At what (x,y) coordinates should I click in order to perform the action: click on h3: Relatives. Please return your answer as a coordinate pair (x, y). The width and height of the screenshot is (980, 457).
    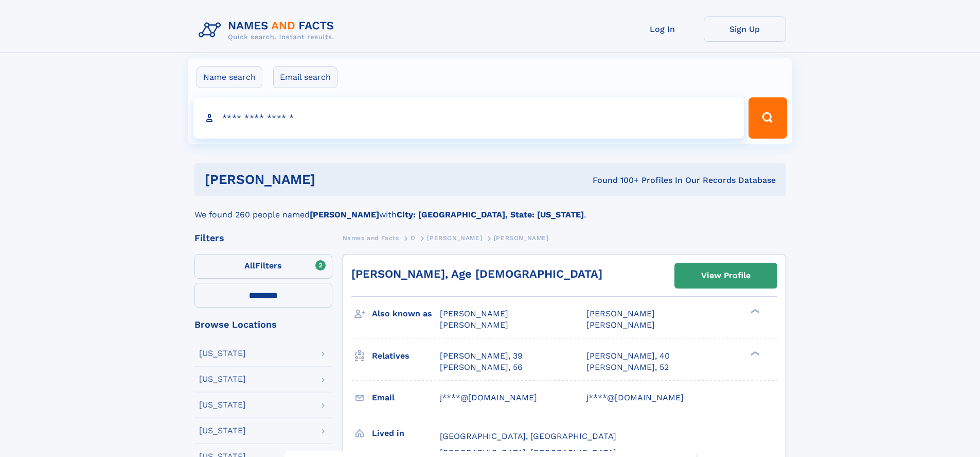
    Looking at the image, I should click on (406, 356).